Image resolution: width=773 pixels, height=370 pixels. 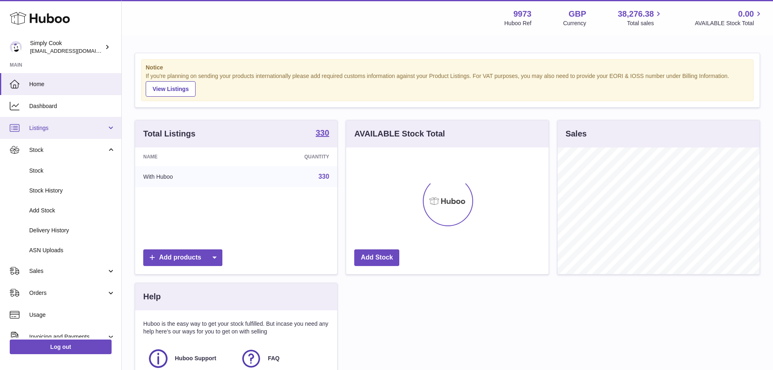 What do you see at coordinates (72, 210) in the screenshot?
I see `span: Add Stock` at bounding box center [72, 210].